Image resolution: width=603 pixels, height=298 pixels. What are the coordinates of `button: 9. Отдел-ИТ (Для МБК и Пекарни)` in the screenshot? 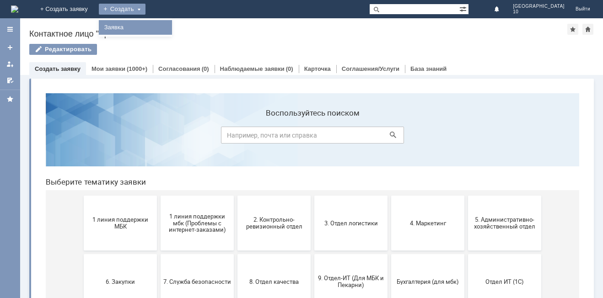 It's located at (313, 196).